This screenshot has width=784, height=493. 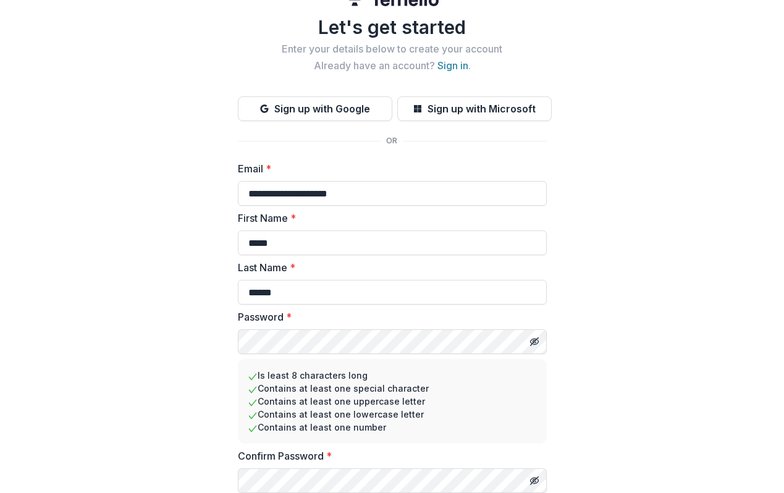 What do you see at coordinates (392, 27) in the screenshot?
I see `h1: Let's get started` at bounding box center [392, 27].